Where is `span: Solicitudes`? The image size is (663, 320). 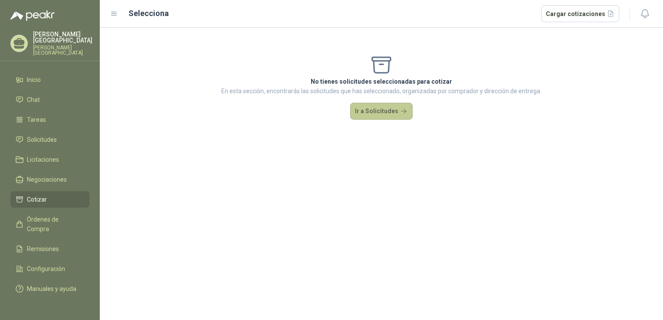
span: Solicitudes is located at coordinates (42, 140).